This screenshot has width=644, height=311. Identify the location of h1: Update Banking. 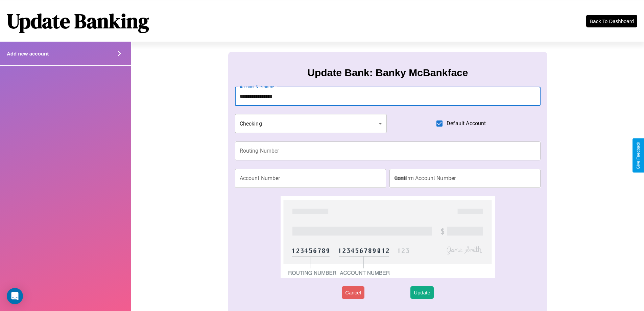
(78, 21).